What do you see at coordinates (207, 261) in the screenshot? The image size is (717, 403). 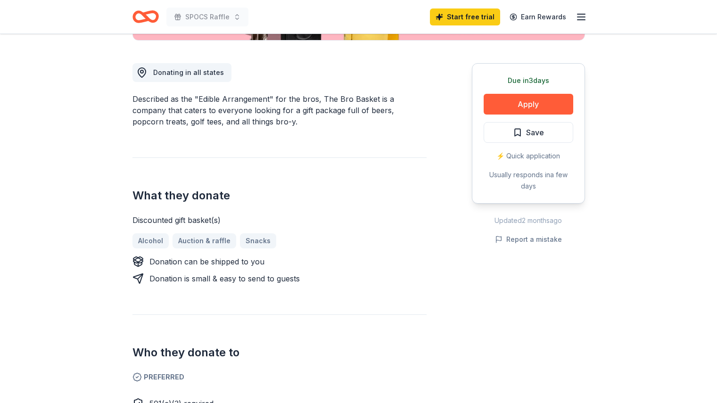 I see `div: Donation can be shipped to you` at bounding box center [207, 261].